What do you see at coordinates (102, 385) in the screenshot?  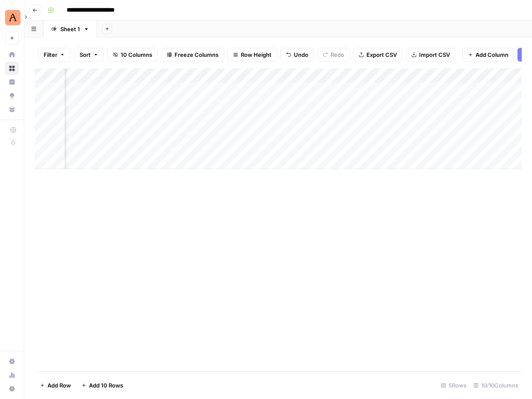 I see `button: Add 10 Rows` at bounding box center [102, 385].